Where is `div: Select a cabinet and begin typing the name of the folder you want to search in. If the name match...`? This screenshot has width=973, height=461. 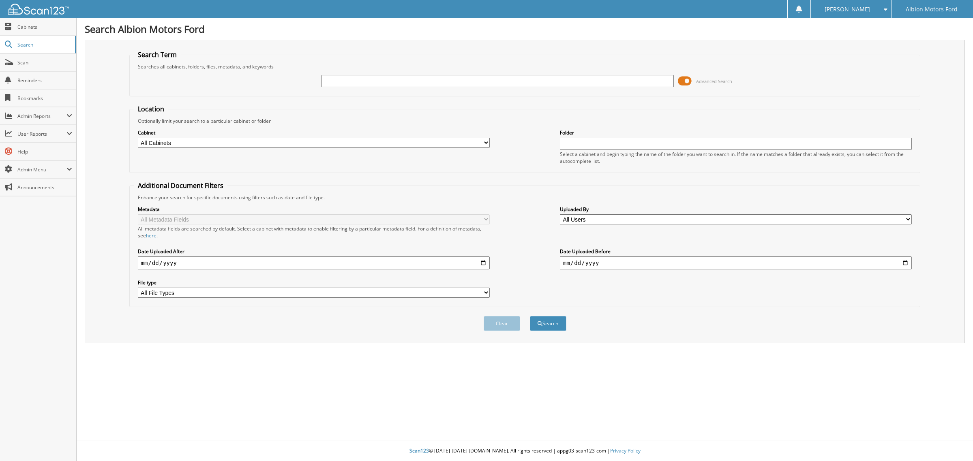
div: Select a cabinet and begin typing the name of the folder you want to search in. If the name match... is located at coordinates (736, 158).